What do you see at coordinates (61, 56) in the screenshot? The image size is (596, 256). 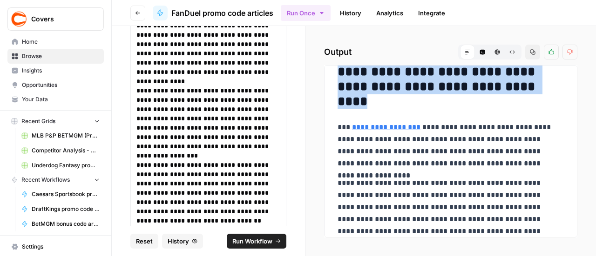 I see `span: Browse` at bounding box center [61, 56].